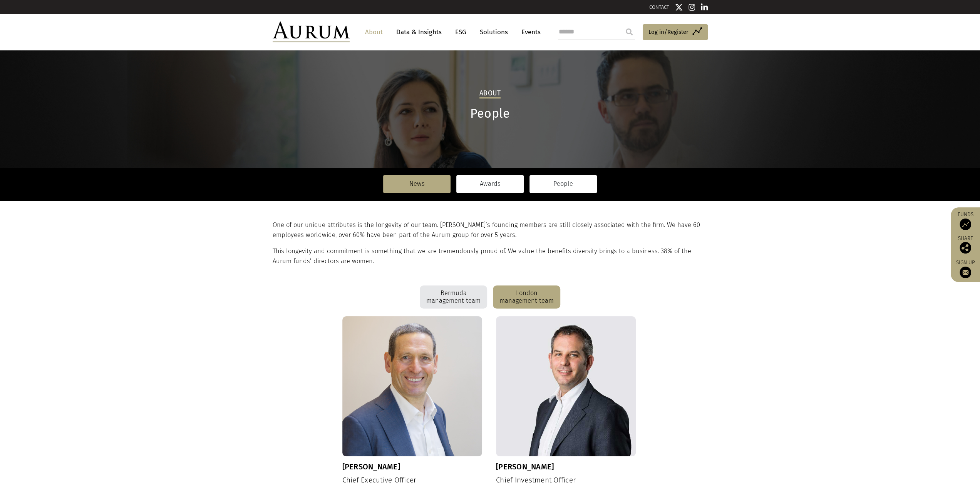  Describe the element at coordinates (965, 272) in the screenshot. I see `img: Sign up to our newsletter` at that location.